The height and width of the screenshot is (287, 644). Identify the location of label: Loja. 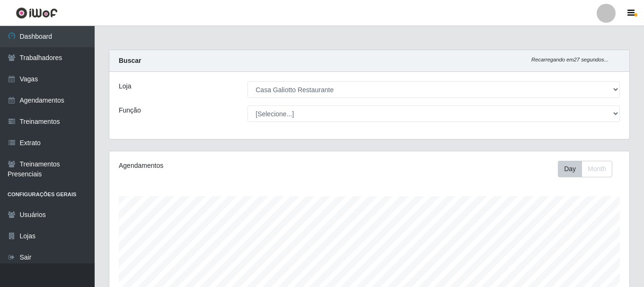
(125, 86).